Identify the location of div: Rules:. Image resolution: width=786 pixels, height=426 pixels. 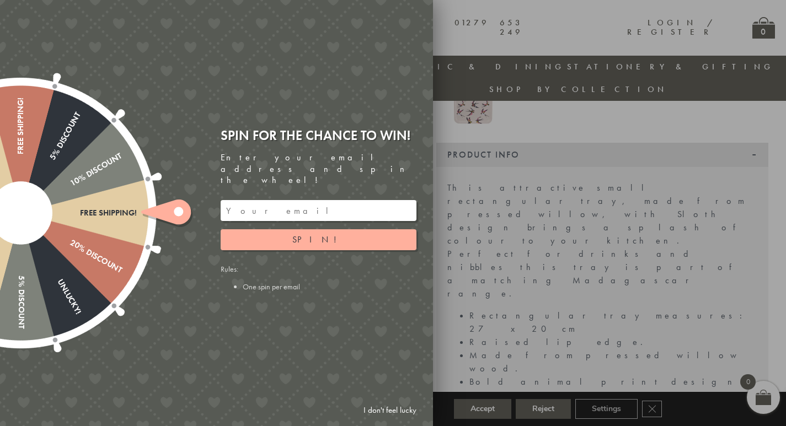
(318, 278).